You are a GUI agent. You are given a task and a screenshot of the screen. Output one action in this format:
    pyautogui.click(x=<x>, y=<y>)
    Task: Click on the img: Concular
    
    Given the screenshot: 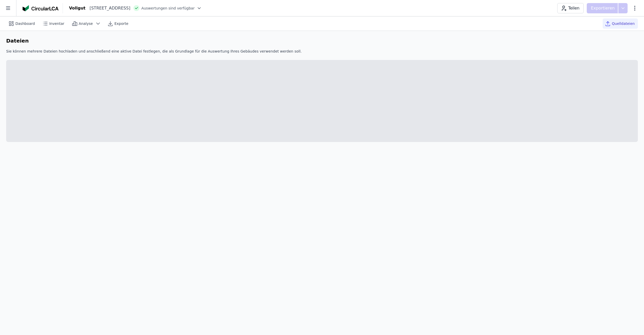 What is the action you would take?
    pyautogui.click(x=41, y=8)
    